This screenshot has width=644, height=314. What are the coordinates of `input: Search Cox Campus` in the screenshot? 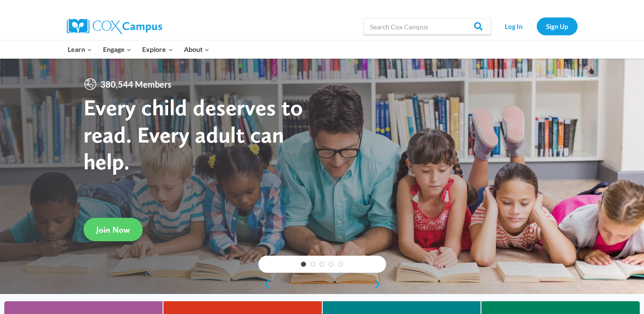 It's located at (428, 26).